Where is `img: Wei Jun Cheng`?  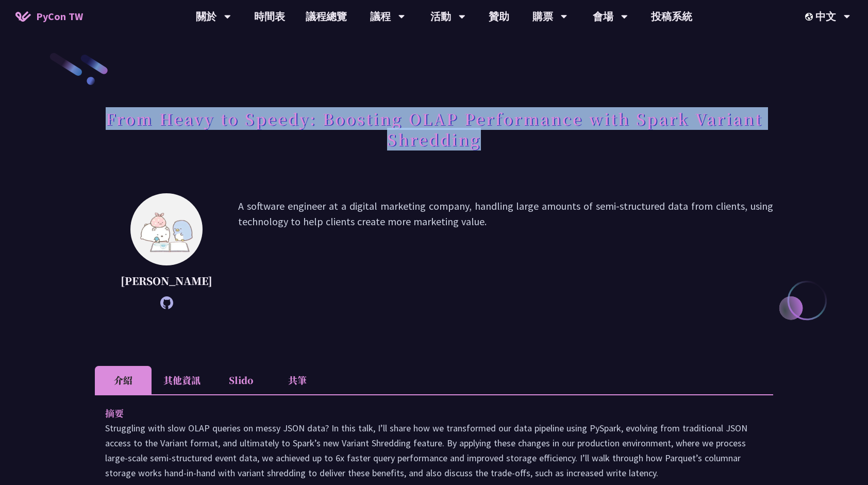 img: Wei Jun Cheng is located at coordinates (166, 229).